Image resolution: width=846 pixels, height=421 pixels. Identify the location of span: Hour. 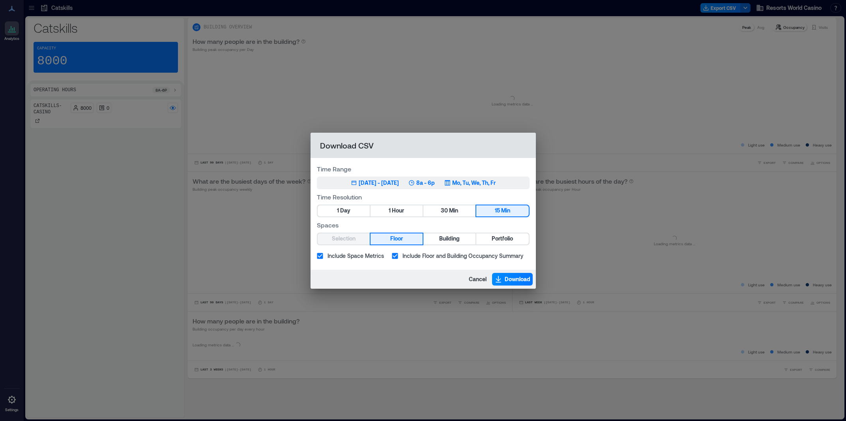
(398, 210).